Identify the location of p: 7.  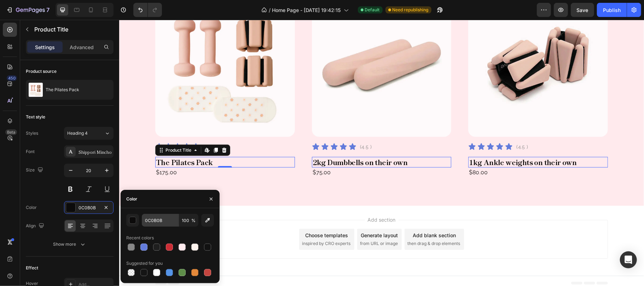
(48, 10).